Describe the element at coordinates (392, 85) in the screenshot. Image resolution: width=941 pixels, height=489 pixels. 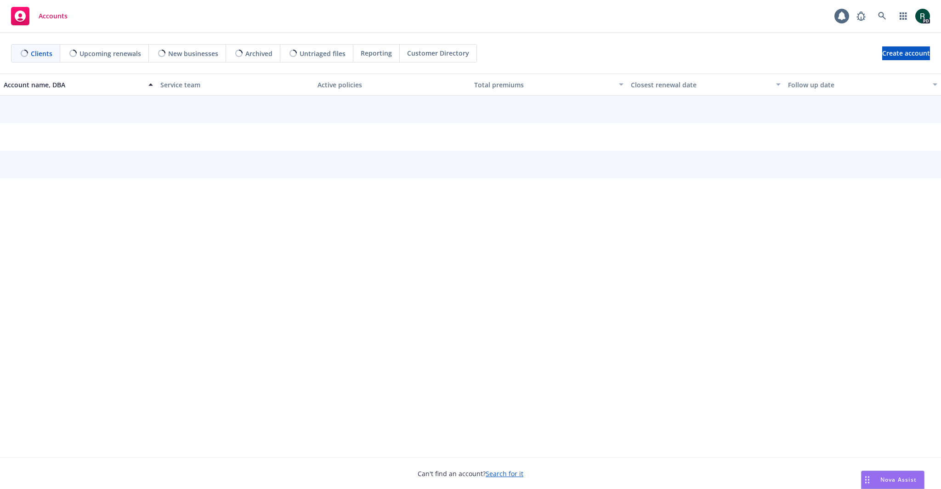
I see `div: Active policies` at that location.